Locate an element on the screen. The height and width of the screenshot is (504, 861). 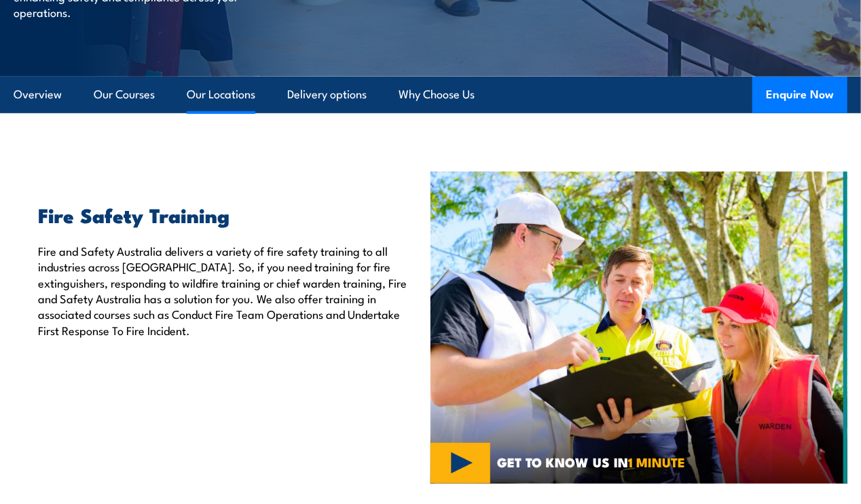
a: Our Courses is located at coordinates (124, 95).